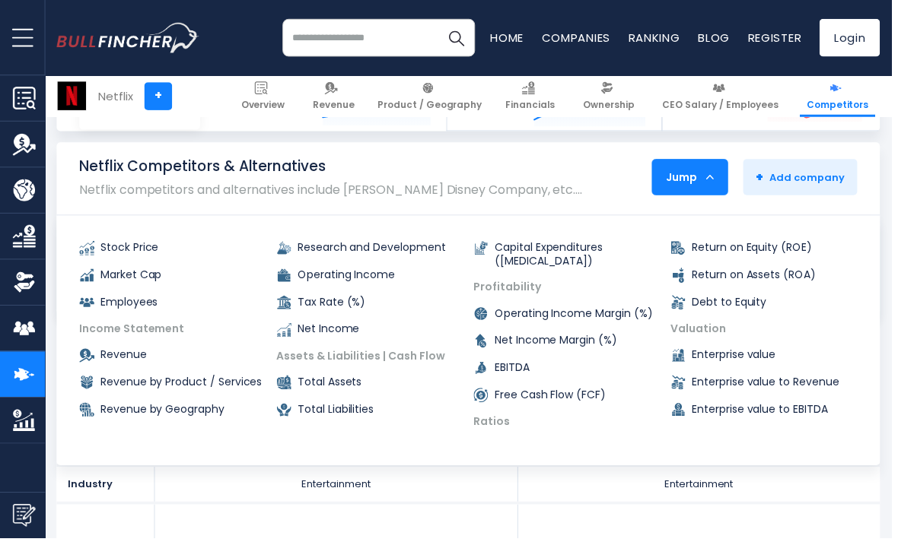 The height and width of the screenshot is (542, 898). Describe the element at coordinates (433, 97) in the screenshot. I see `a: Product / Geography` at that location.